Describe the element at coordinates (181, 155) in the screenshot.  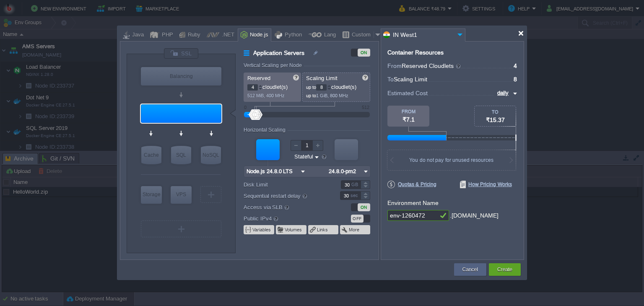
I see `div: SQL Databases` at that location.